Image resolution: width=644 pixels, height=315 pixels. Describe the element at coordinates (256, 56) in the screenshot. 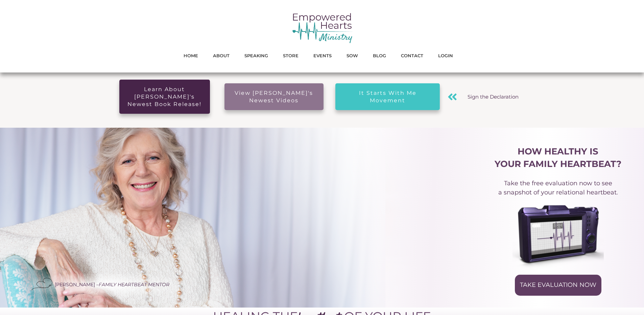

I see `span: SPEAKING` at that location.